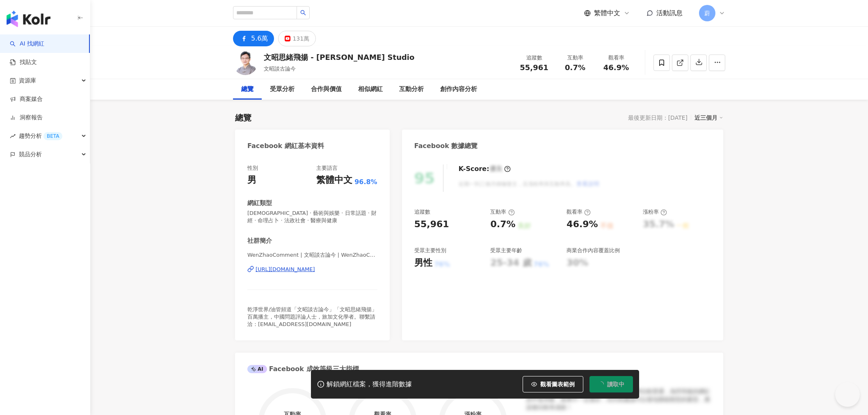  I want to click on div: 社群簡介, so click(260, 241).